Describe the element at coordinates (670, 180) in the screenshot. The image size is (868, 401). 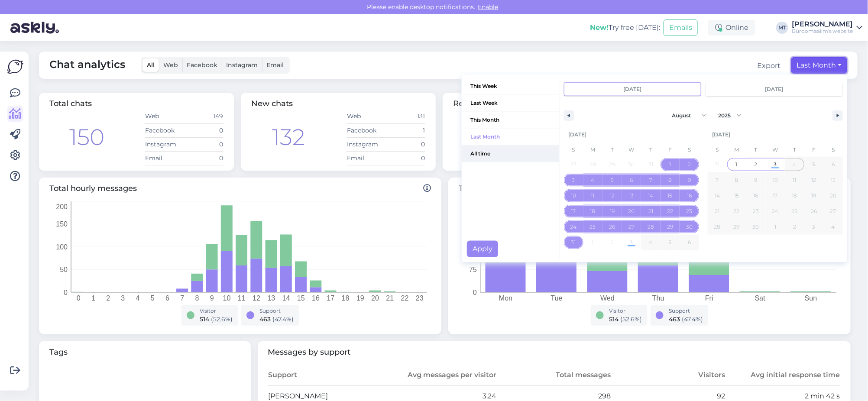
I see `button: 8` at that location.